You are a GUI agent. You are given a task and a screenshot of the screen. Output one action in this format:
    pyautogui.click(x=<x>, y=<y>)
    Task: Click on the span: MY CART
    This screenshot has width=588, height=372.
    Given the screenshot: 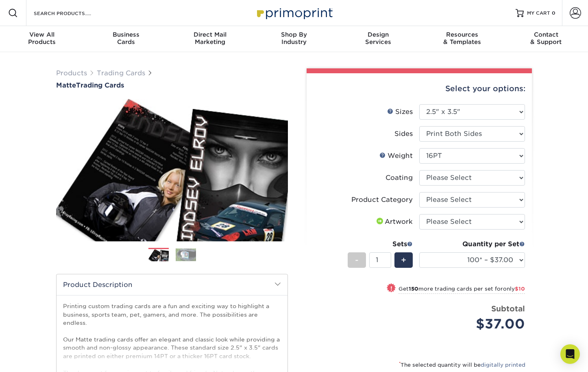 What is the action you would take?
    pyautogui.click(x=538, y=13)
    